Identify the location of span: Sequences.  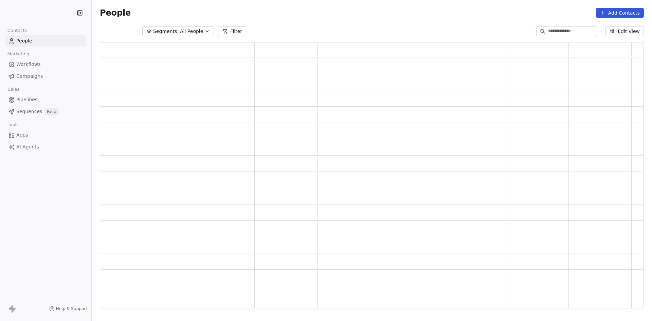
(29, 111).